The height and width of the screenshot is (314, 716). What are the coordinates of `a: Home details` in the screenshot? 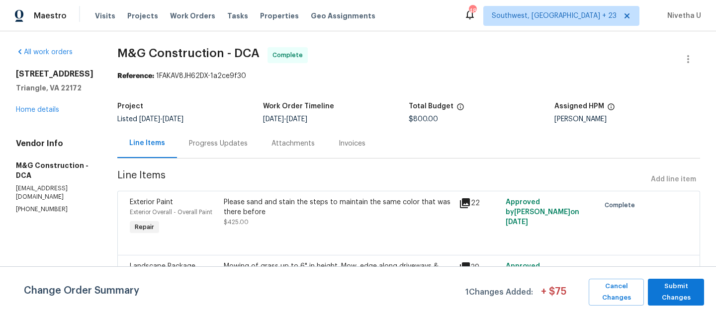 It's located at (37, 110).